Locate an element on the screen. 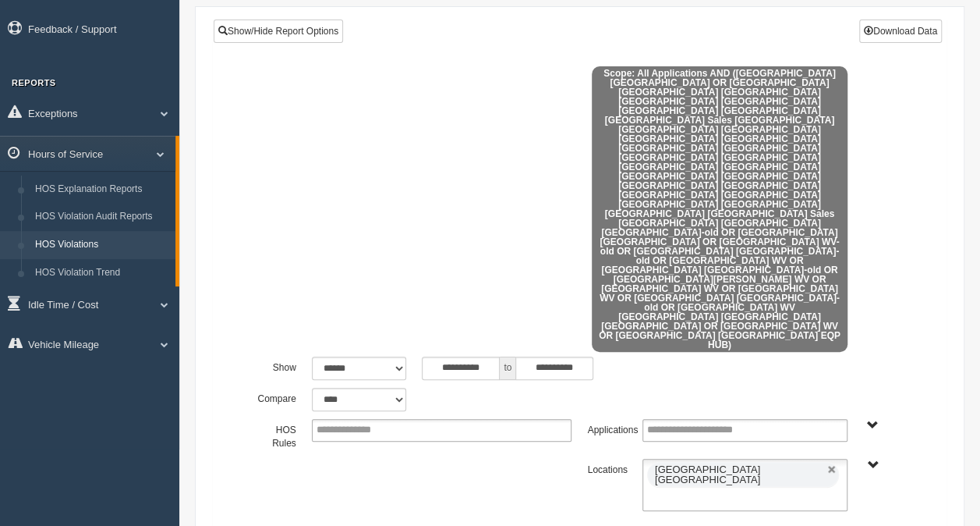 Image resolution: width=980 pixels, height=526 pixels. span: to is located at coordinates (508, 368).